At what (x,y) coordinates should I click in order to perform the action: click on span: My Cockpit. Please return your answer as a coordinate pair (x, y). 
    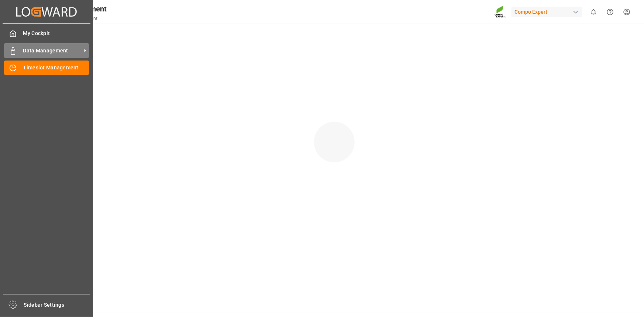
    Looking at the image, I should click on (56, 33).